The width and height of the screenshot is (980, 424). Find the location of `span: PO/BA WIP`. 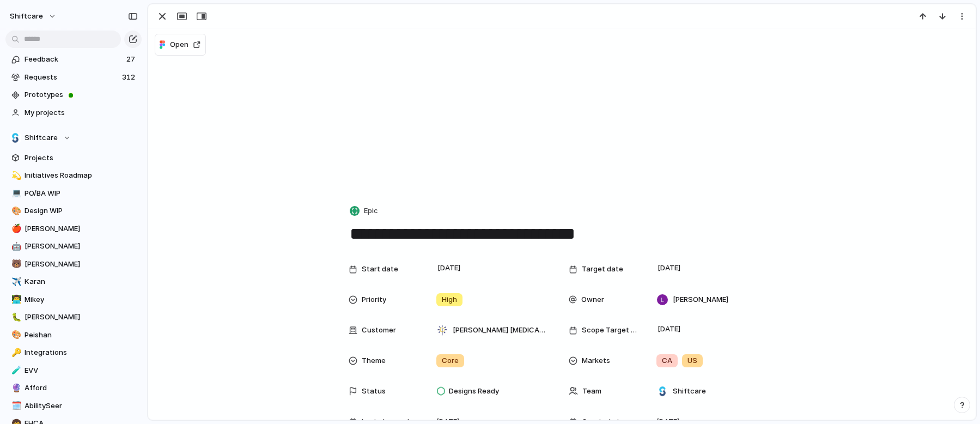

span: PO/BA WIP is located at coordinates (81, 193).